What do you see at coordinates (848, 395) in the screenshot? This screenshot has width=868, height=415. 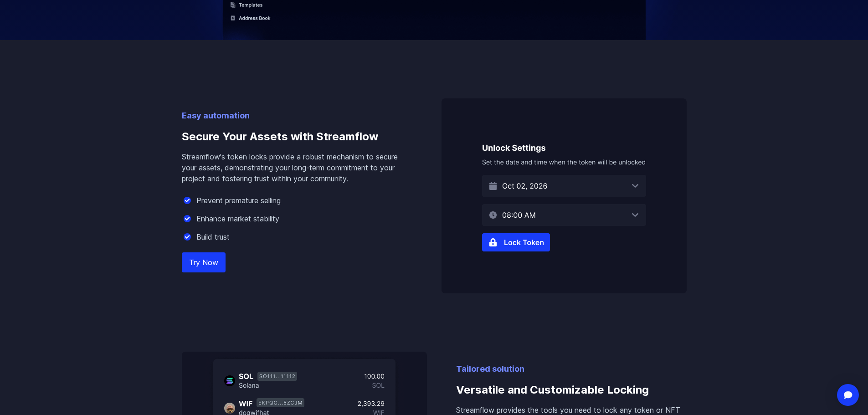 I see `div: Open Intercom Messenger` at bounding box center [848, 395].